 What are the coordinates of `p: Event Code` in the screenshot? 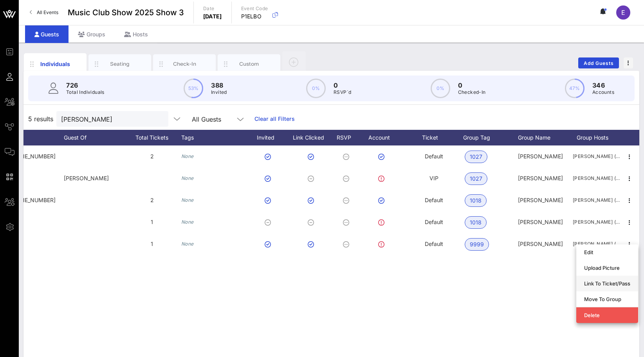 It's located at (254, 9).